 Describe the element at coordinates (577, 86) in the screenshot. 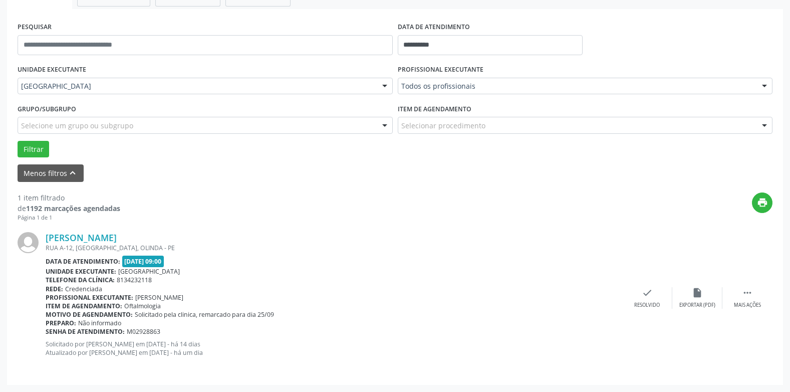

I see `span: Todos os profissionais` at that location.